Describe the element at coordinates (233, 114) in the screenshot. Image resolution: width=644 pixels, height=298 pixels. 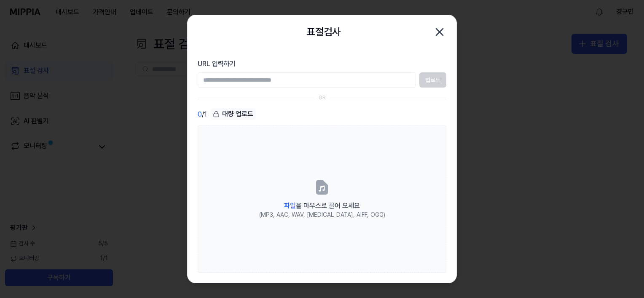
I see `button: 대량 업로드` at that location.